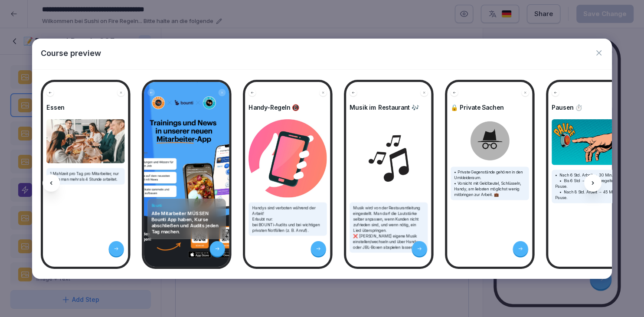 This screenshot has height=317, width=644. Describe the element at coordinates (490, 183) in the screenshot. I see `p: • Private Gegenstände gehören in den Umkleideraum. • Vorsicht mit Geldbeutel, Schlüsseln, Handy; ...` at that location.